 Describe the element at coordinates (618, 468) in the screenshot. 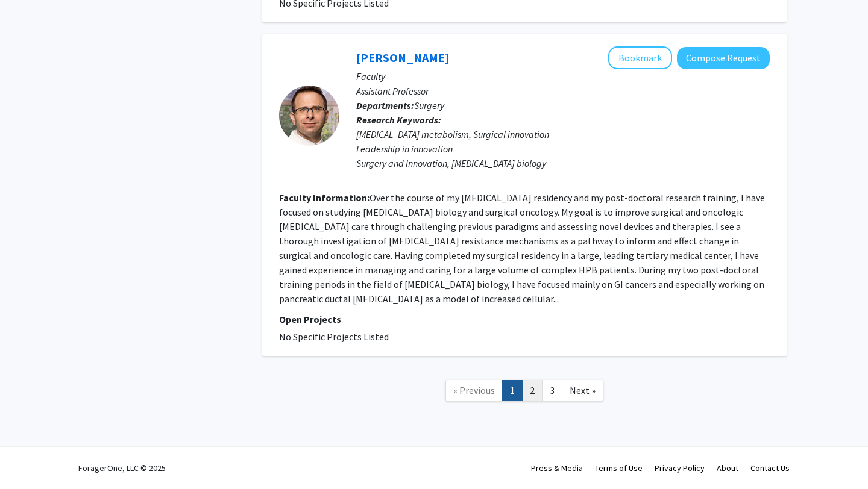

I see `a: Terms of Use` at that location.